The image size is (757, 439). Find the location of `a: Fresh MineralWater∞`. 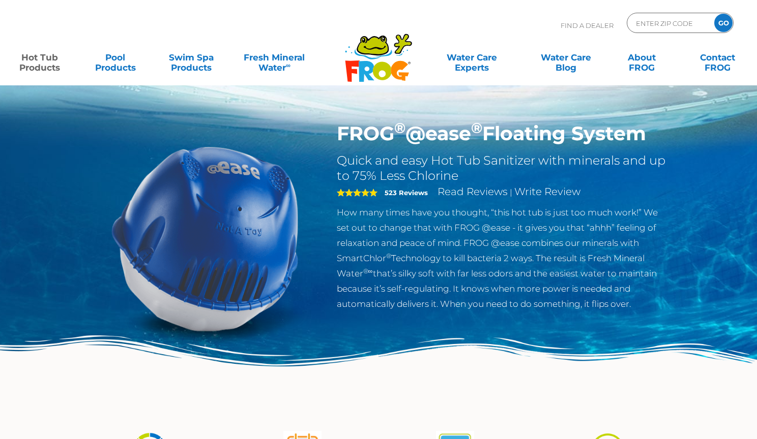

a: Fresh MineralWater∞ is located at coordinates (274, 57).